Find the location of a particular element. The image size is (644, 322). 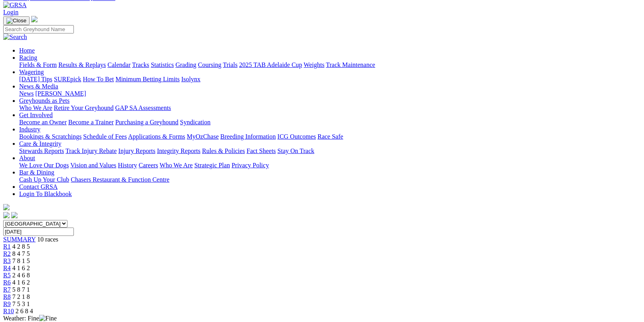

span: 7 5 3 1 is located at coordinates (21, 304).